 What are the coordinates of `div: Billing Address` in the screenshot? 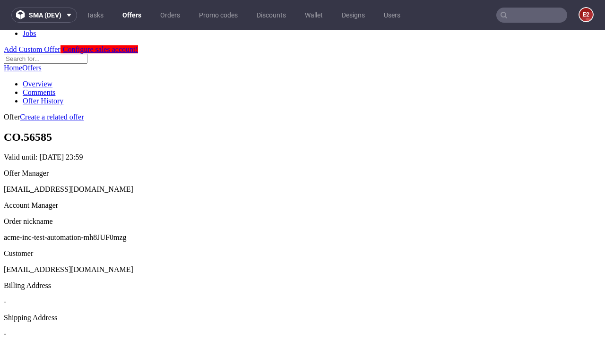 It's located at (302, 256).